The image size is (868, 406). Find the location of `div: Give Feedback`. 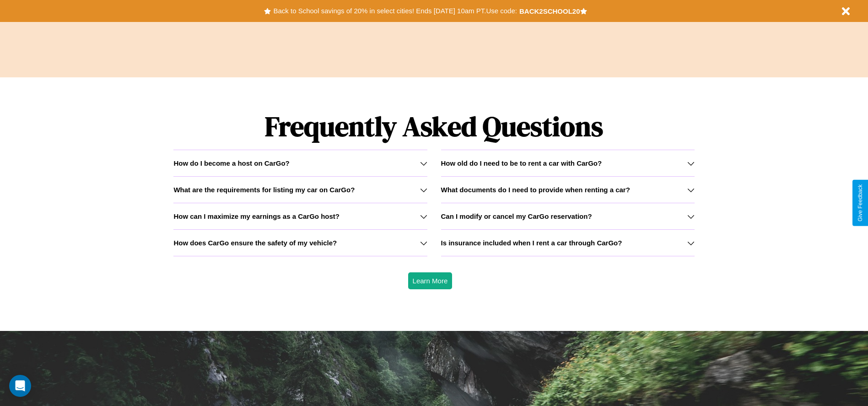

div: Give Feedback is located at coordinates (860, 203).